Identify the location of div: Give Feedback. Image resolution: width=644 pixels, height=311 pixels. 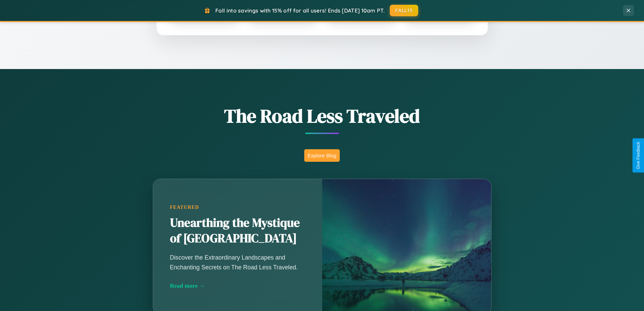
(638, 156).